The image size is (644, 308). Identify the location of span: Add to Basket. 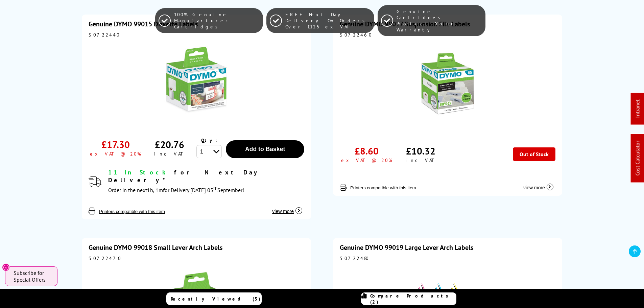
(265, 149).